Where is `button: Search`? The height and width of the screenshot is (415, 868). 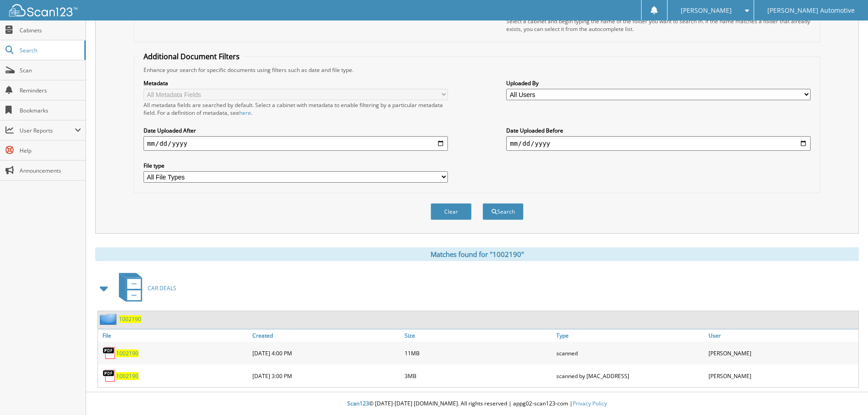
button: Search is located at coordinates (503, 212).